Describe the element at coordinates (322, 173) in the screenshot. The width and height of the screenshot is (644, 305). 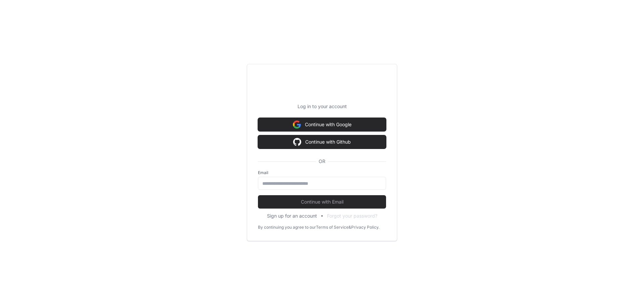
I see `label: Email` at that location.